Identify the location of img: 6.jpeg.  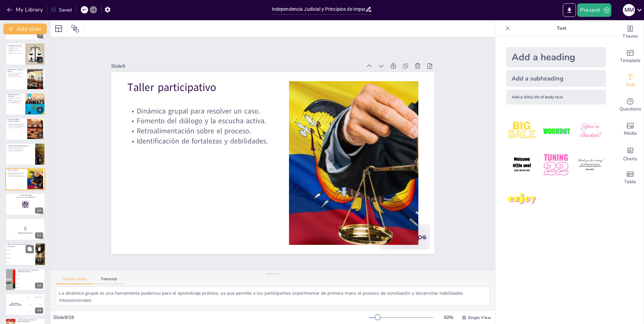
(590, 164).